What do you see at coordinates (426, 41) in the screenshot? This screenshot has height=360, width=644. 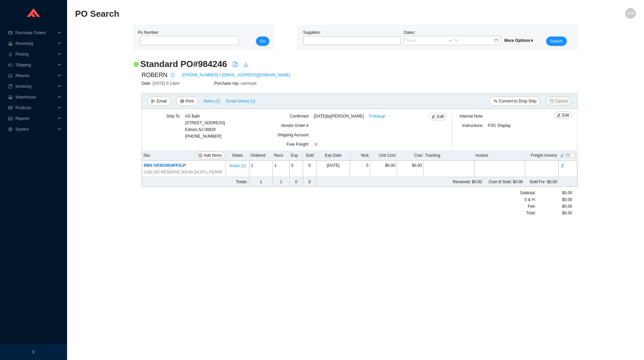 I see `input: From` at bounding box center [426, 41].